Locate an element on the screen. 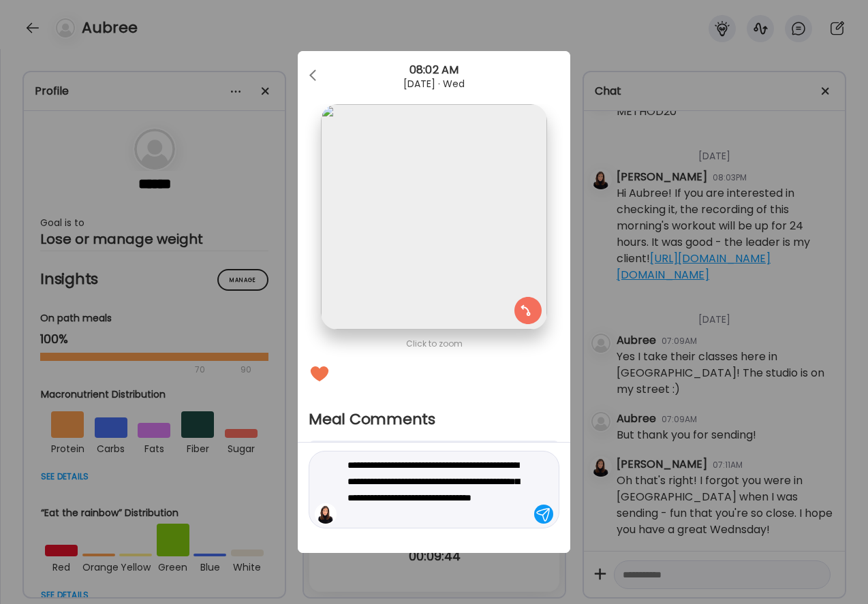  div: 08:02 AM is located at coordinates (434, 70).